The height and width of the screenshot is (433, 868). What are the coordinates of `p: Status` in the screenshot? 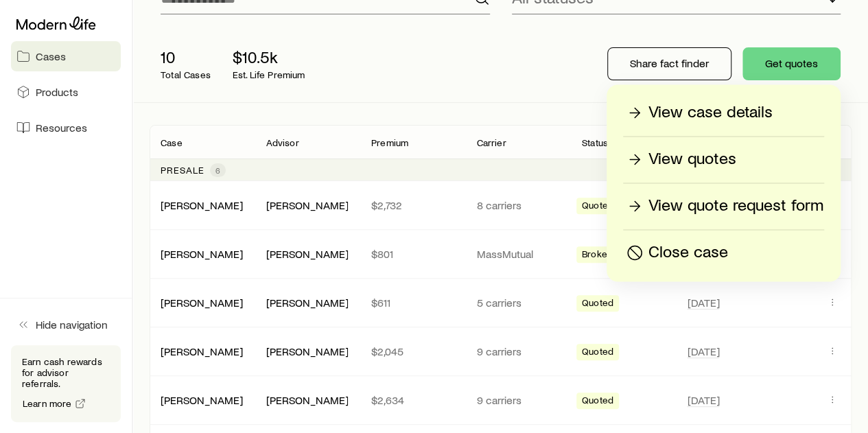 It's located at (595, 143).